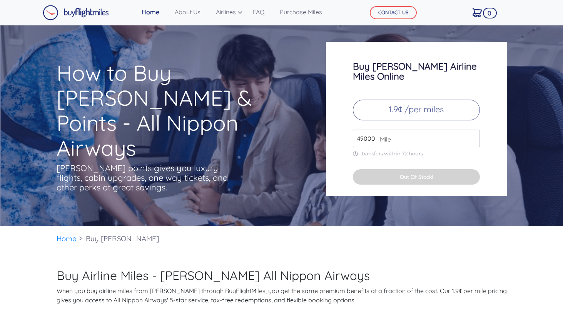  What do you see at coordinates (477, 13) in the screenshot?
I see `img: Cart` at bounding box center [477, 13].